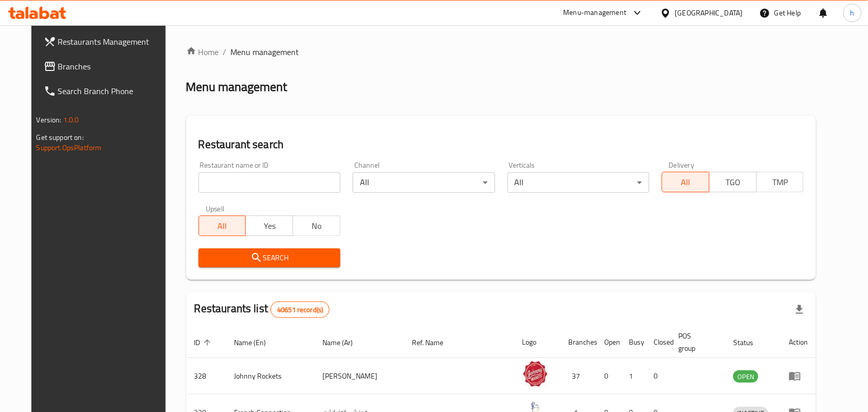 The width and height of the screenshot is (868, 412). I want to click on span: Version:, so click(49, 120).